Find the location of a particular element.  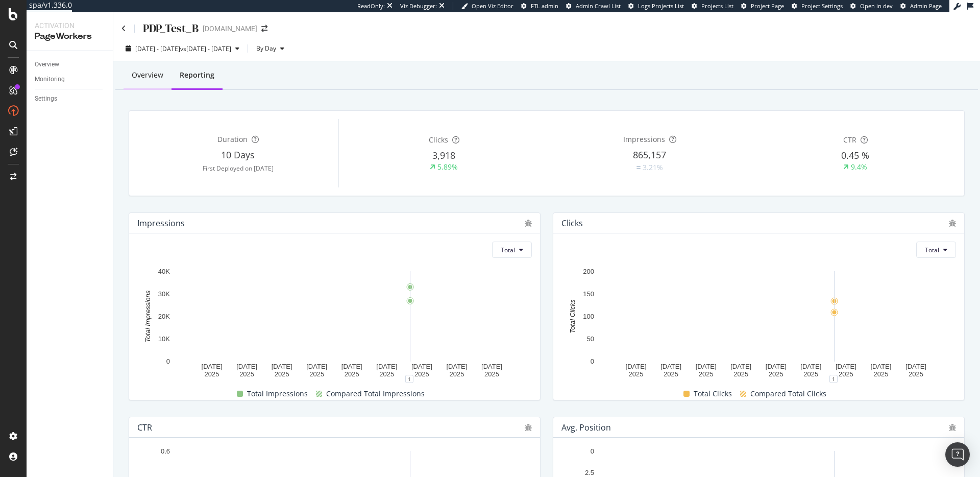

text: Total Impressions is located at coordinates (148, 317).